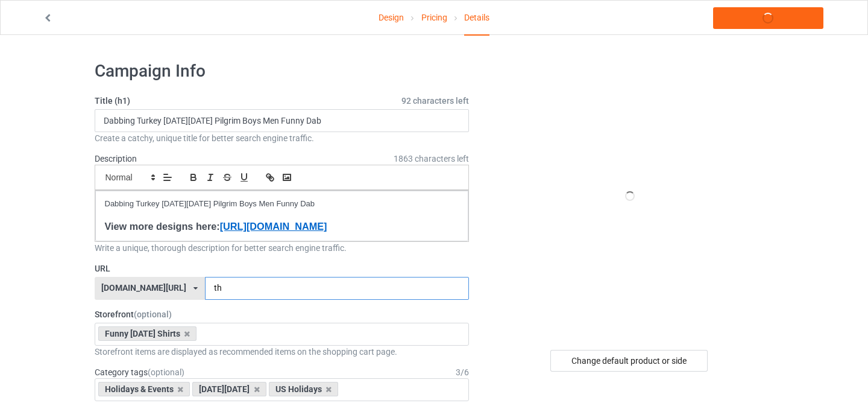 This screenshot has width=868, height=403. Describe the element at coordinates (434, 17) in the screenshot. I see `a: Pricing` at that location.